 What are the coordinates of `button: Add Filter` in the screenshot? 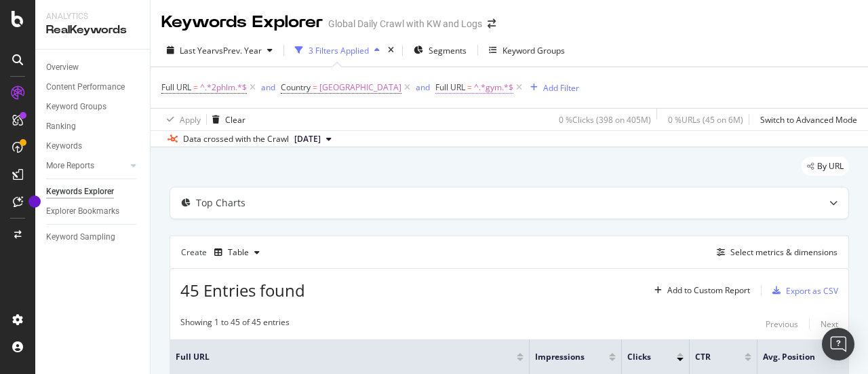 It's located at (552, 88).